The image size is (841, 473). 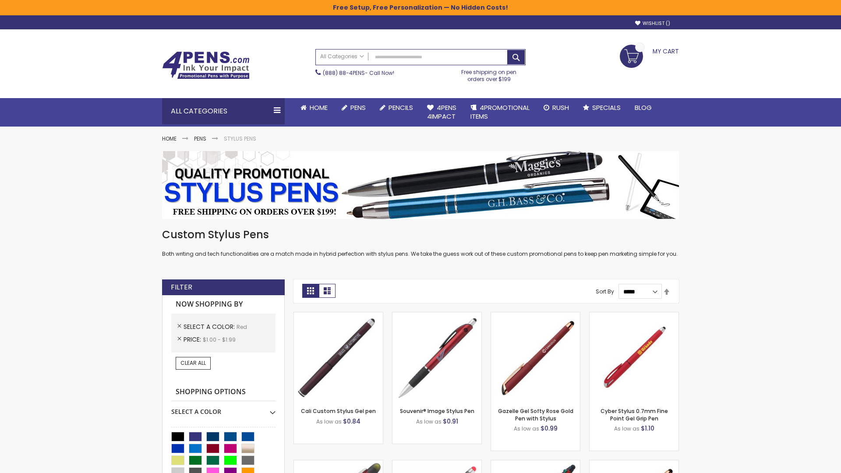 What do you see at coordinates (219, 339) in the screenshot?
I see `span: $1.00 - $1.99` at bounding box center [219, 339].